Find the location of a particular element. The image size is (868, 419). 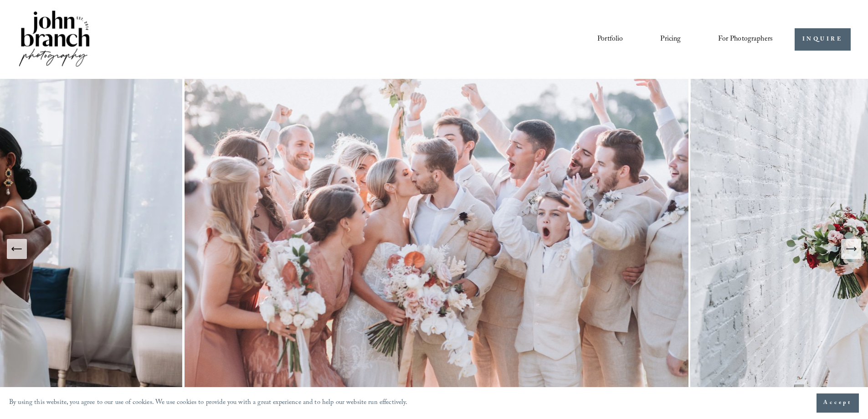

button: Accept is located at coordinates (838, 403).